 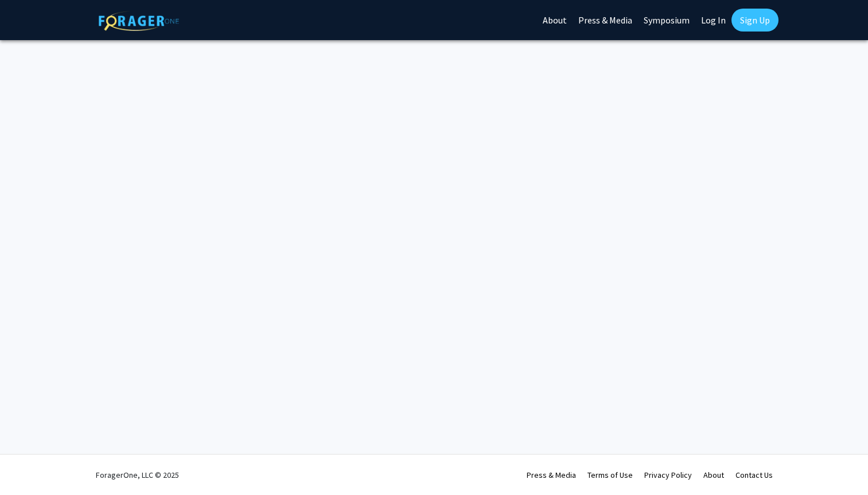 What do you see at coordinates (610, 475) in the screenshot?
I see `a: Terms of Use` at bounding box center [610, 475].